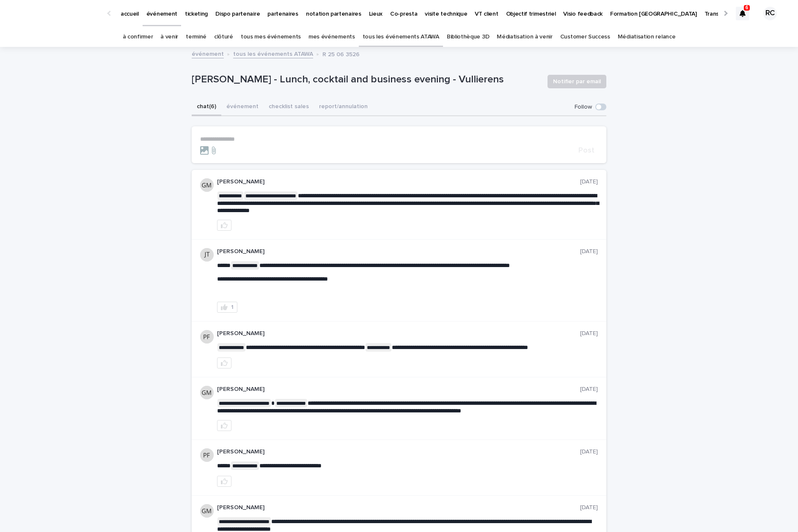 The height and width of the screenshot is (532, 798). What do you see at coordinates (747, 8) in the screenshot?
I see `p: 6` at bounding box center [747, 8].